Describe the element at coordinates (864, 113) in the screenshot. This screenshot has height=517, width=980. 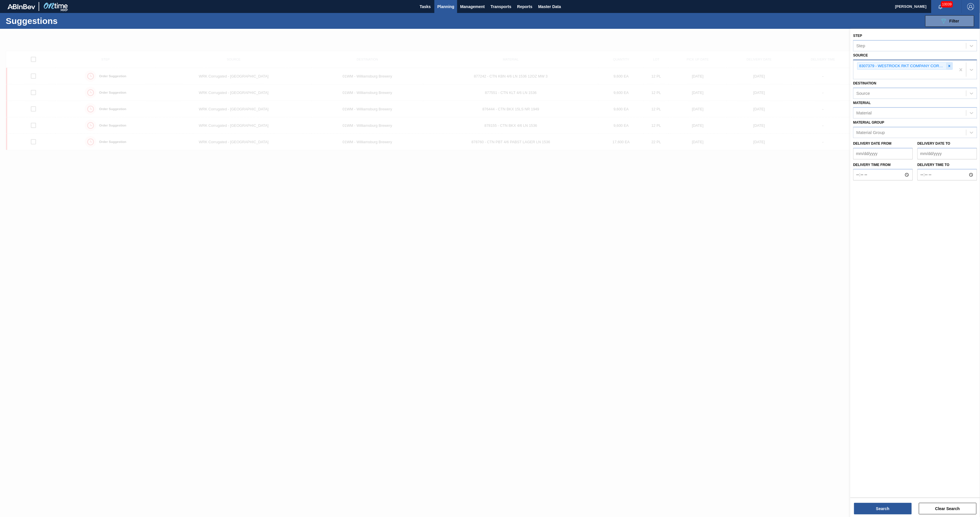
I see `div: Material` at that location.